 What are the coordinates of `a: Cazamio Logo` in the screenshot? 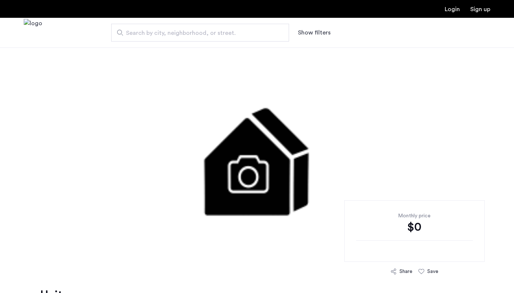 It's located at (33, 33).